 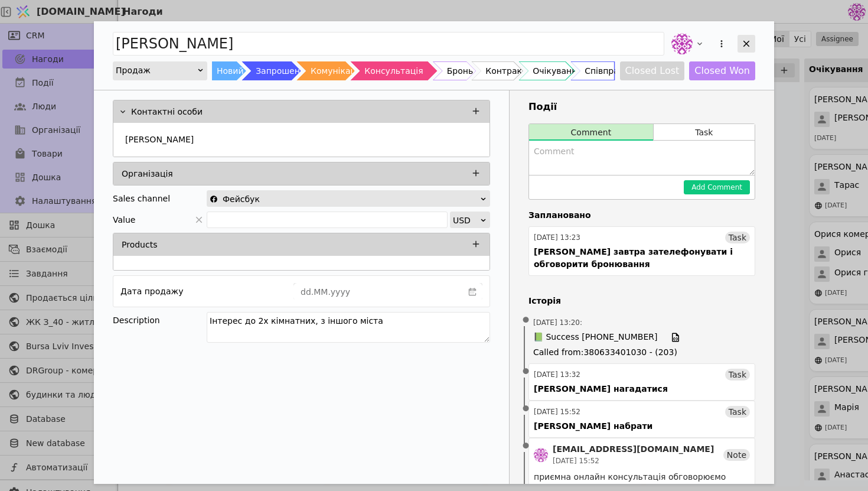 What do you see at coordinates (139, 244) in the screenshot?
I see `p: Products` at bounding box center [139, 244].